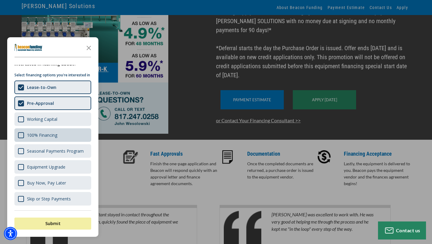  Describe the element at coordinates (53, 223) in the screenshot. I see `button: Submit` at that location.